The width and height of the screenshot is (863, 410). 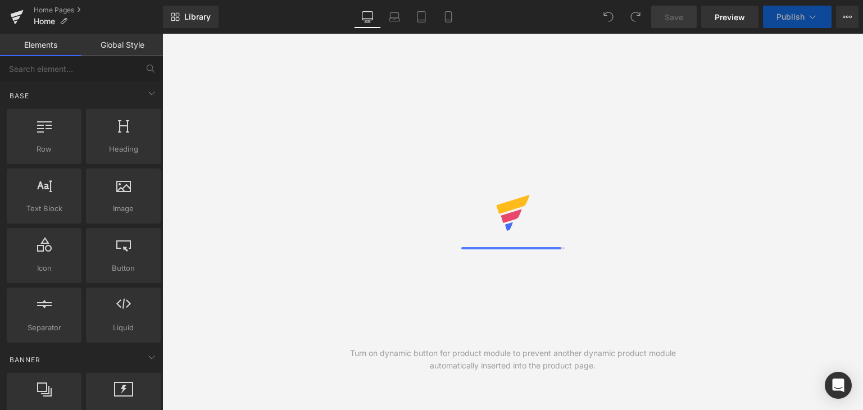 I want to click on span: Base, so click(x=19, y=96).